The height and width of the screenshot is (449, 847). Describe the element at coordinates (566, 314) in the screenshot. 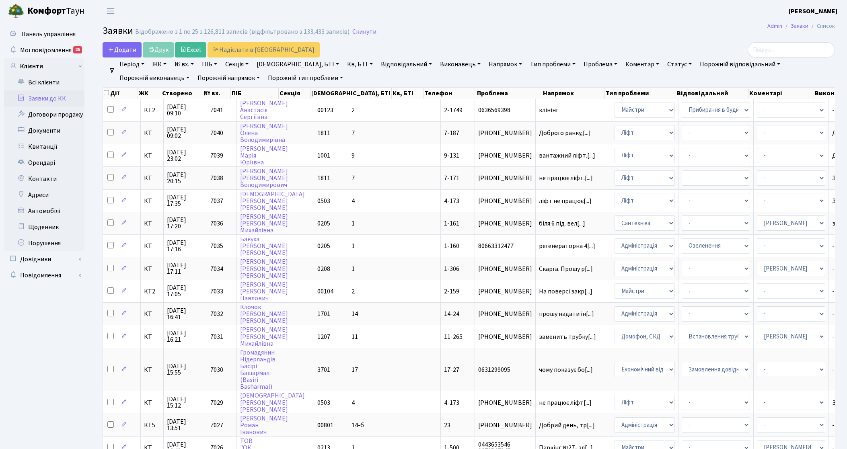

I see `span: прошу надати ін[...]` at that location.